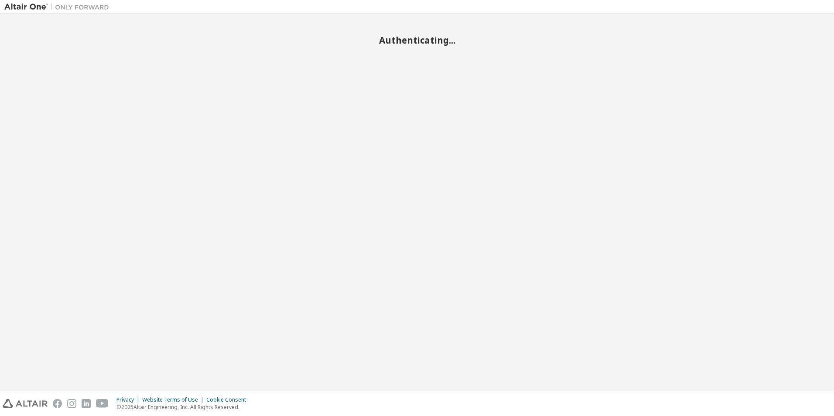  I want to click on div: Website Terms of Use, so click(174, 400).